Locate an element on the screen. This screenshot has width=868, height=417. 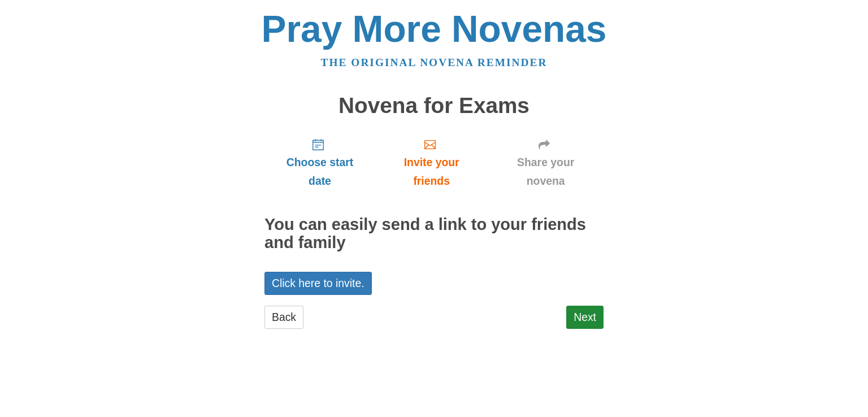
a: Choose start date is located at coordinates (319, 162).